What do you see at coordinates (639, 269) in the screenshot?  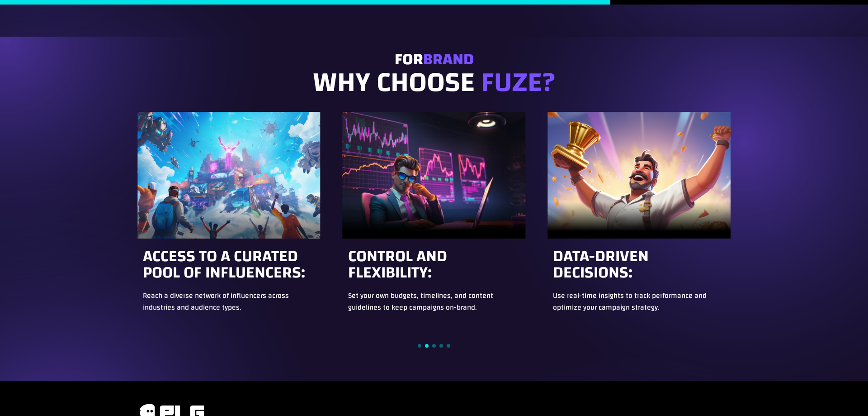 I see `h3: Data-Driven Decisions:` at bounding box center [639, 269].